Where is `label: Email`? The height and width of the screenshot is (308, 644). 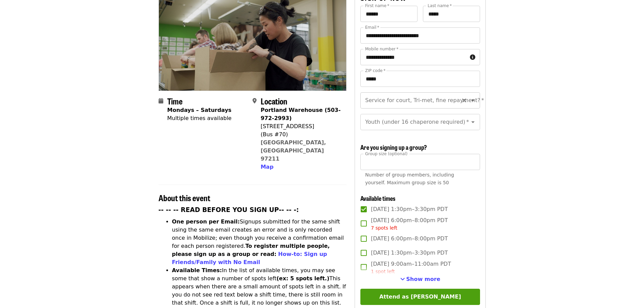 label: Email is located at coordinates (372, 27).